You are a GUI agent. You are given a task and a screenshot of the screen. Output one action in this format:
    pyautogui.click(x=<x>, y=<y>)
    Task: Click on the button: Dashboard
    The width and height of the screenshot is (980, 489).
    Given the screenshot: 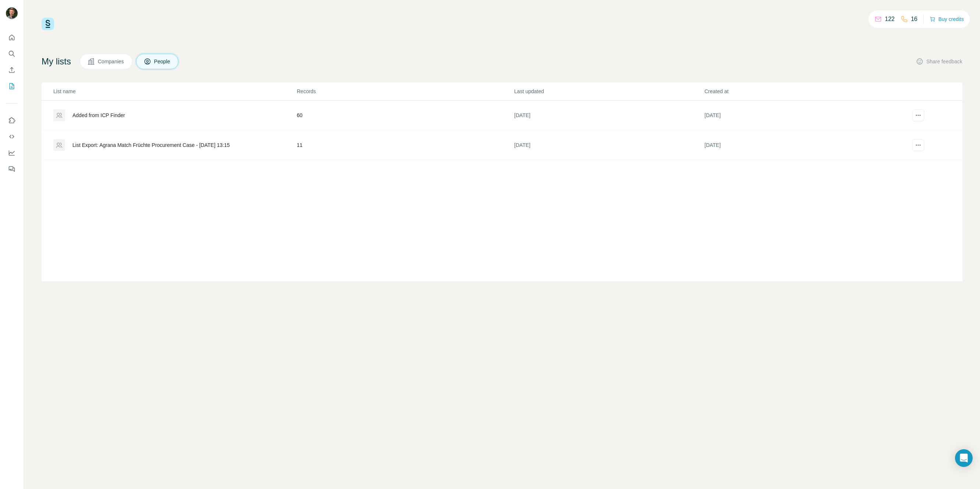 What is the action you would take?
    pyautogui.click(x=12, y=153)
    